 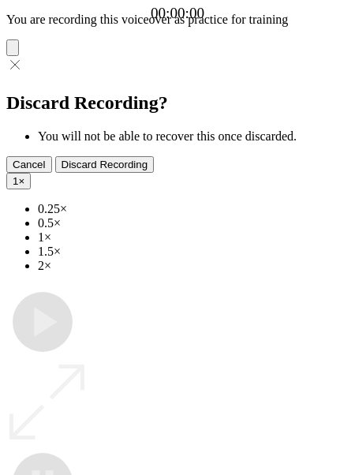 I want to click on li: 1×, so click(x=193, y=237).